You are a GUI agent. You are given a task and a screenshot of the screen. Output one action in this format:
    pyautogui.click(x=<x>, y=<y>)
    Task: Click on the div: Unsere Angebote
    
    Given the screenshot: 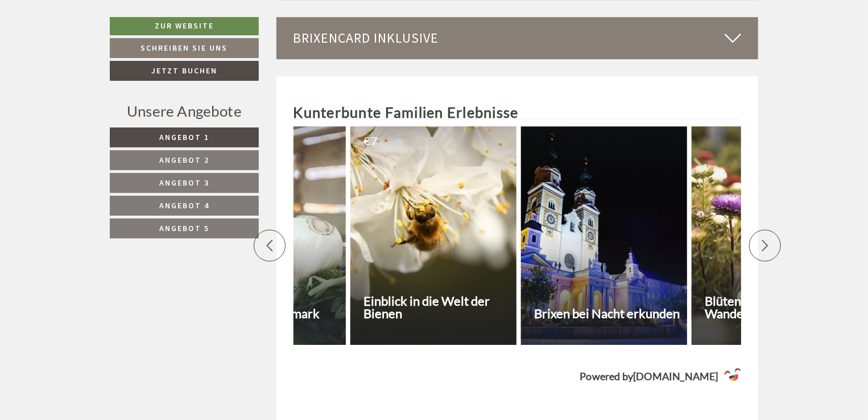 What is the action you would take?
    pyautogui.click(x=184, y=111)
    